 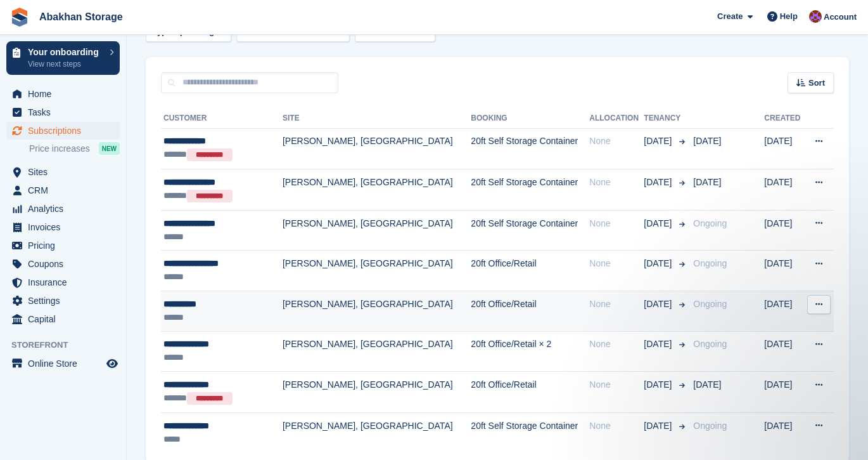 What do you see at coordinates (65, 52) in the screenshot?
I see `p: Your onboarding` at bounding box center [65, 52].